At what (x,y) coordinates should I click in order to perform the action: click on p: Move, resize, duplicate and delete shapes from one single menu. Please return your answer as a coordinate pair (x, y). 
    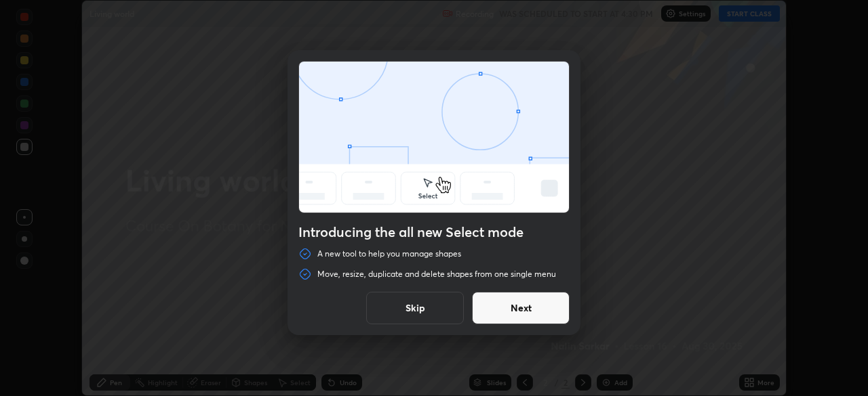
    Looking at the image, I should click on (437, 274).